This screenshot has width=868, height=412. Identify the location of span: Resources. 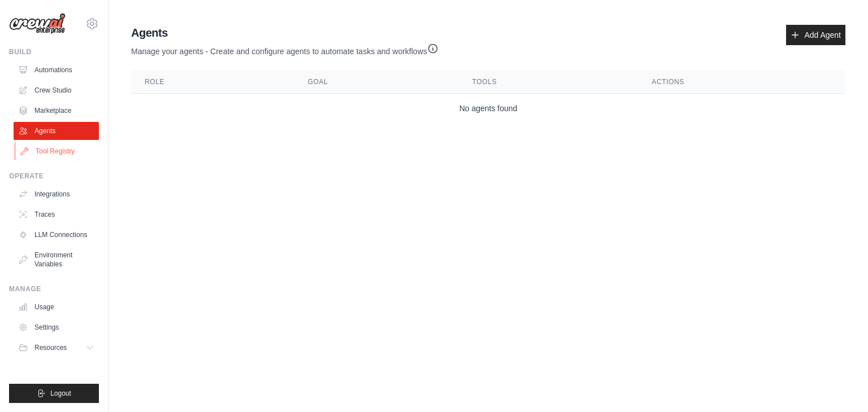
(50, 347).